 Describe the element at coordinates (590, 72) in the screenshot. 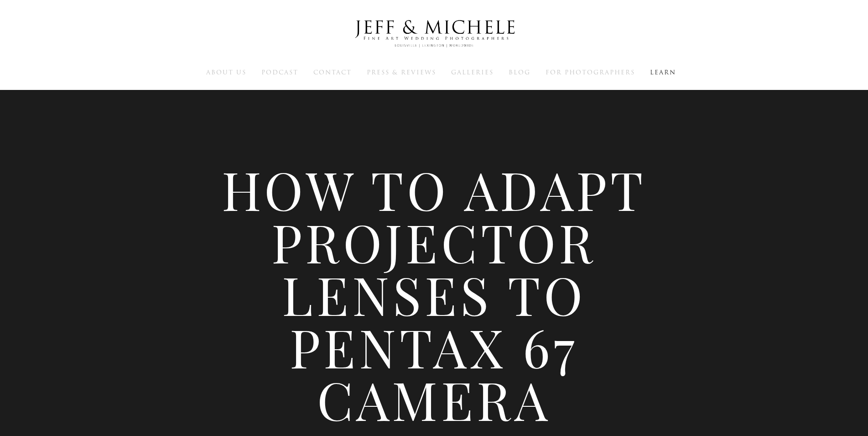

I see `span: For Photographers` at that location.